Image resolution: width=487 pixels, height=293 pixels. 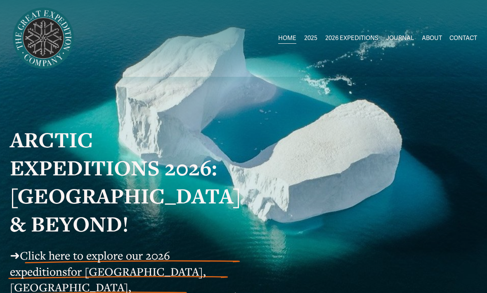 What do you see at coordinates (400, 38) in the screenshot?
I see `a: JOURNAL` at bounding box center [400, 38].